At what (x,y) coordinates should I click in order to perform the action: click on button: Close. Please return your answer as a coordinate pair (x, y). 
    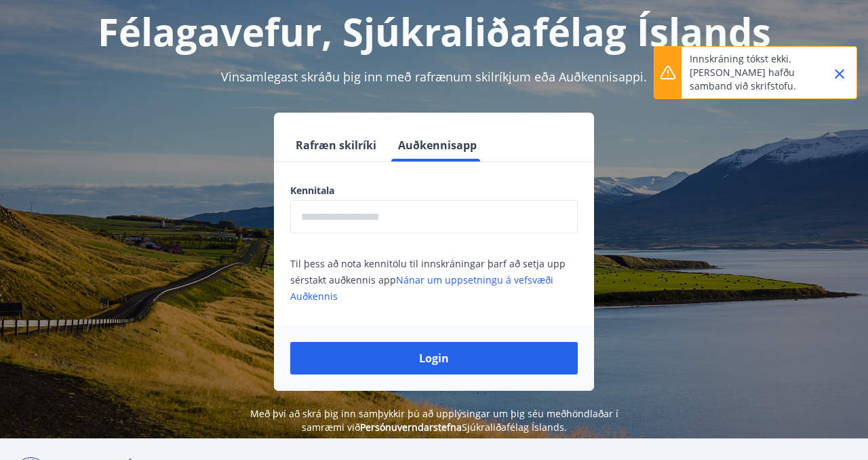
    Looking at the image, I should click on (840, 74).